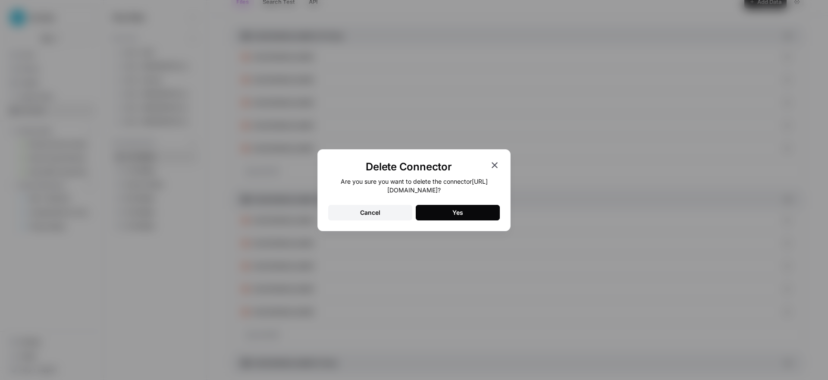  What do you see at coordinates (458, 213) in the screenshot?
I see `div: Yes` at bounding box center [458, 213].